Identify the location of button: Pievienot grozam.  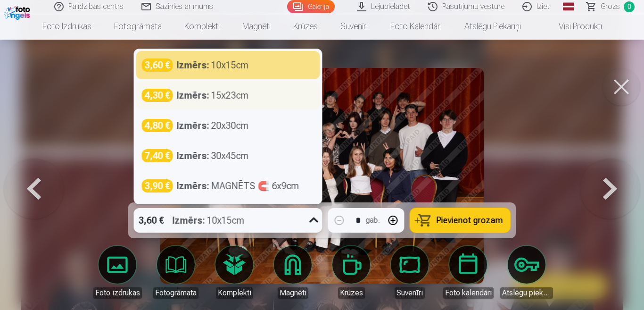
(461, 220).